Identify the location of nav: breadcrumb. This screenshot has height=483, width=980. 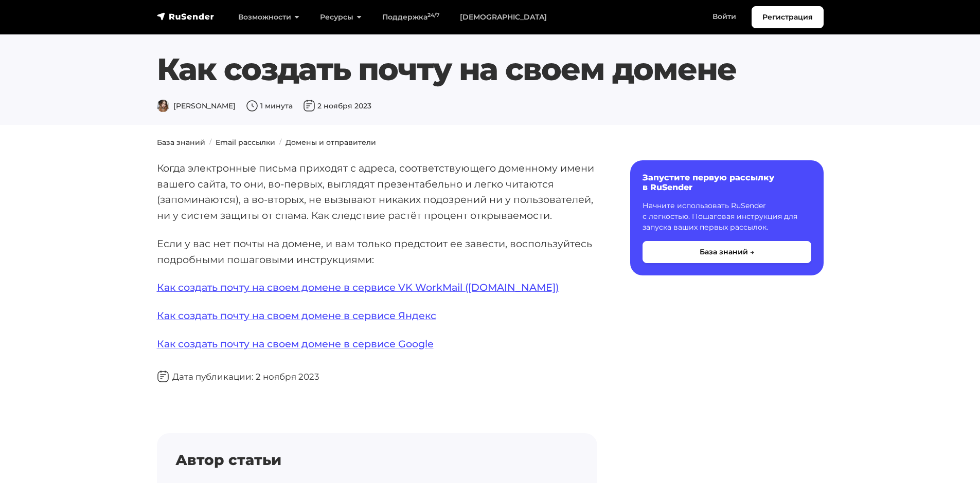
(490, 142).